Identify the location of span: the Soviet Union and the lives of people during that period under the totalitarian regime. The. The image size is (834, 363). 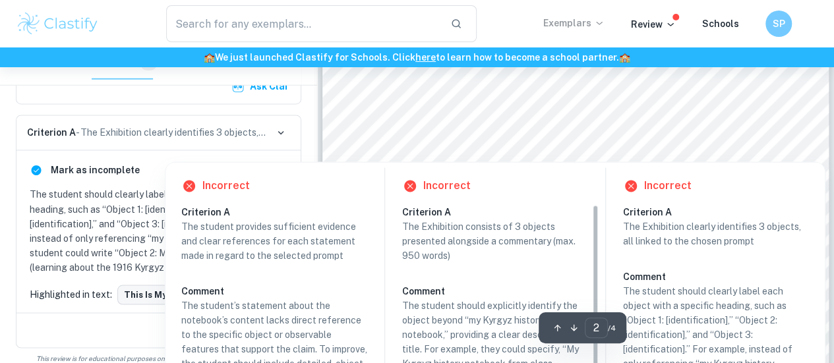
(573, 126).